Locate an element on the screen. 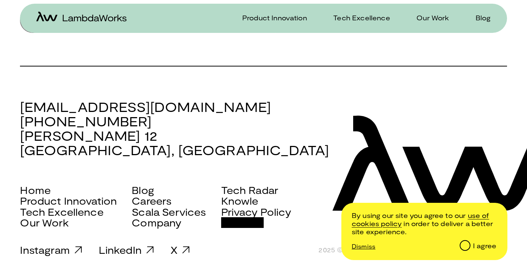 Image resolution: width=527 pixels, height=273 pixels. a: Scala Services is located at coordinates (169, 212).